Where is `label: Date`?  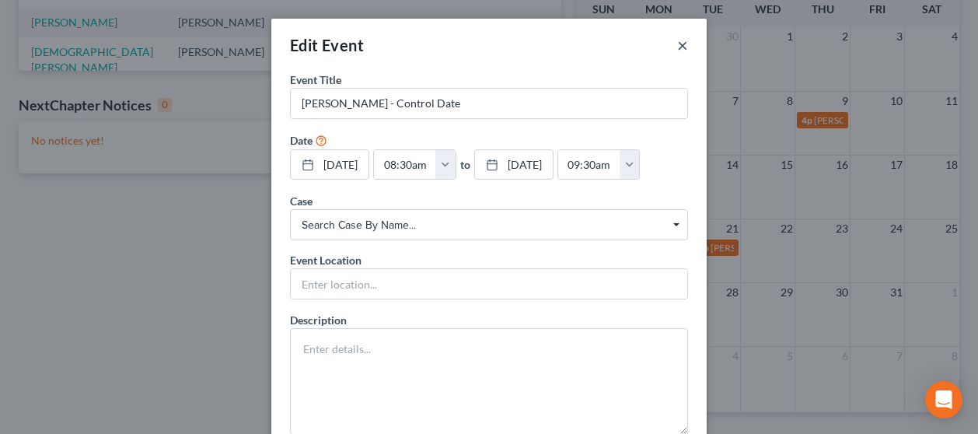
label: Date is located at coordinates (301, 140).